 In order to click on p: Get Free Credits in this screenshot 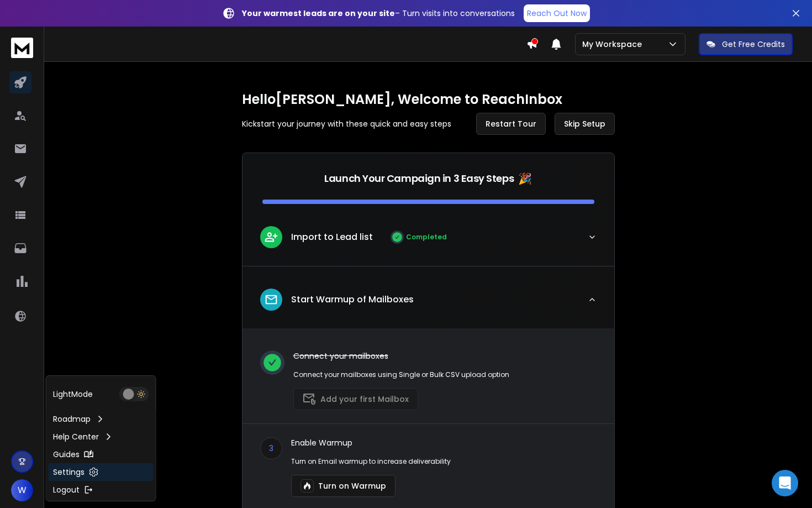, I will do `click(753, 44)`.